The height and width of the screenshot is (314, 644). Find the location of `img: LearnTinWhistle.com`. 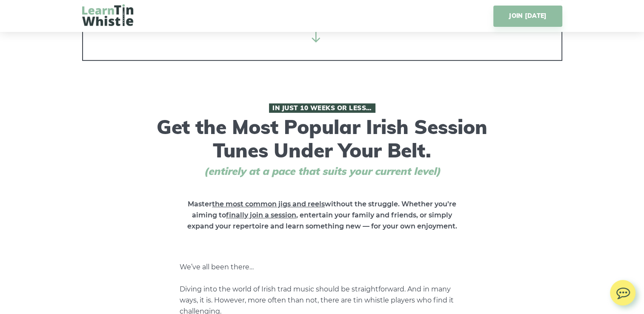

img: LearnTinWhistle.com is located at coordinates (108, 15).